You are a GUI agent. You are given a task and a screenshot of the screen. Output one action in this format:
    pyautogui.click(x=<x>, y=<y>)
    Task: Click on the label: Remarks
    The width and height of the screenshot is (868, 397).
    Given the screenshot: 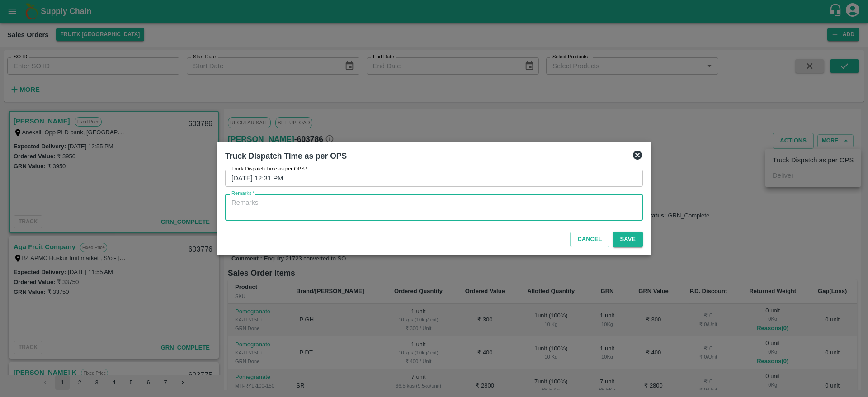 What is the action you would take?
    pyautogui.click(x=243, y=193)
    